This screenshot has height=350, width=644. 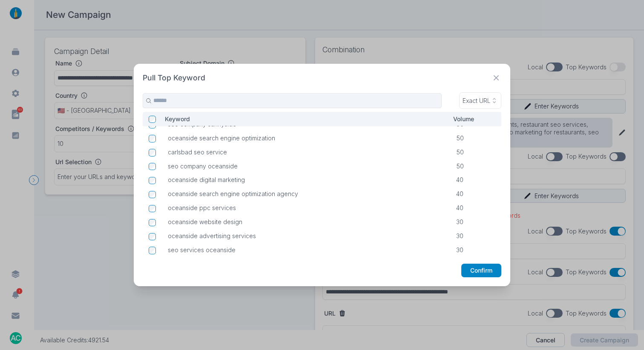 I want to click on button: Confirm, so click(x=481, y=270).